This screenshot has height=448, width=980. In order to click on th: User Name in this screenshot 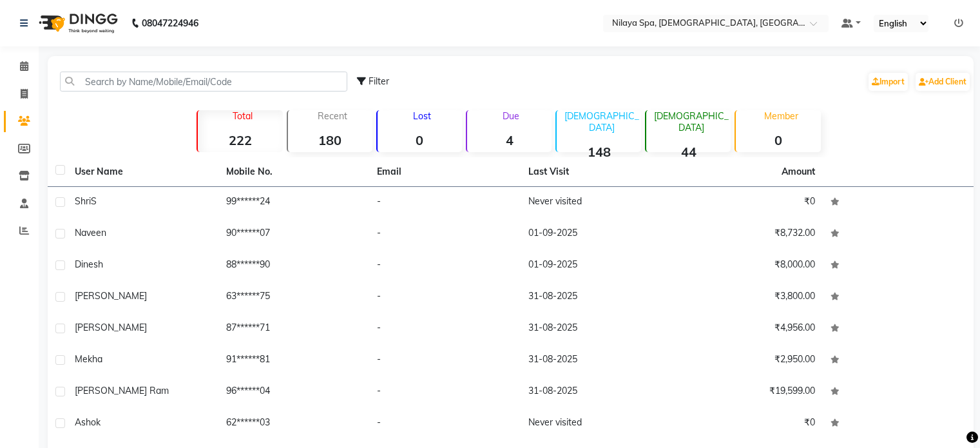, I will do `click(142, 173)`.